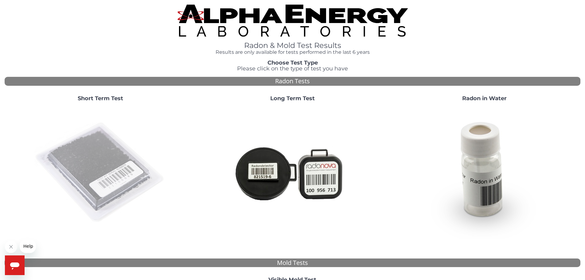  Describe the element at coordinates (293, 52) in the screenshot. I see `h4: Results are only available for tests performed in the last 6 years` at that location.